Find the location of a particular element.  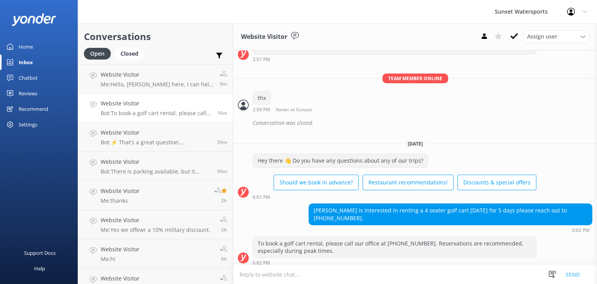

span: Aug 26 2025 05:02pm (UTC -05:00) America/Cancun is located at coordinates (222, 113).